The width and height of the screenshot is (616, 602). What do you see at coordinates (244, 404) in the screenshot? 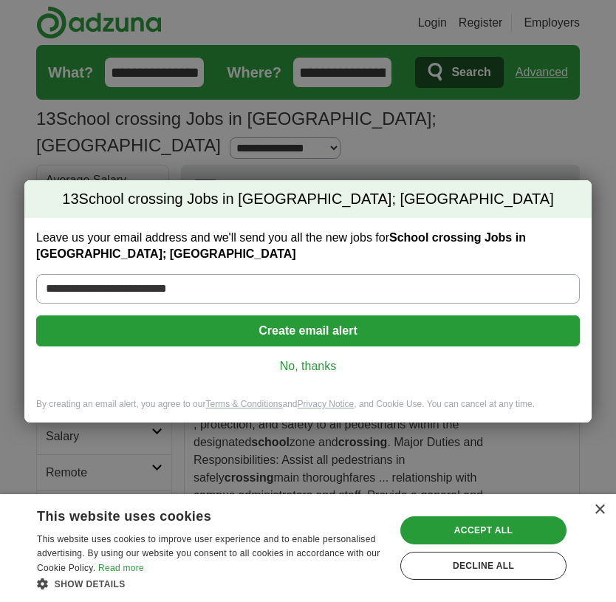
I see `a: Terms & Conditions` at bounding box center [244, 404].